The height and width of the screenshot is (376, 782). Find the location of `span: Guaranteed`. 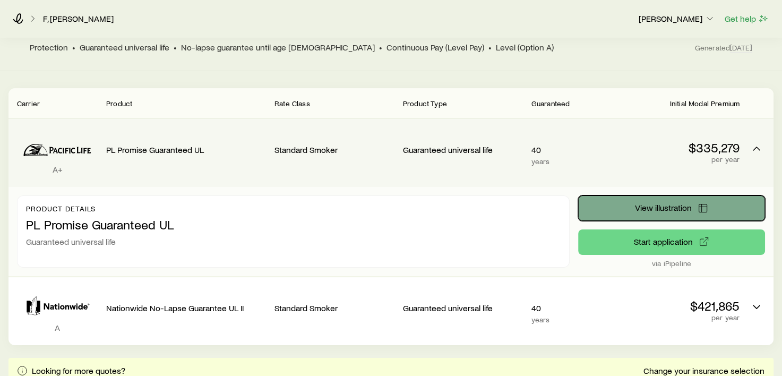

span: Guaranteed is located at coordinates (551, 103).